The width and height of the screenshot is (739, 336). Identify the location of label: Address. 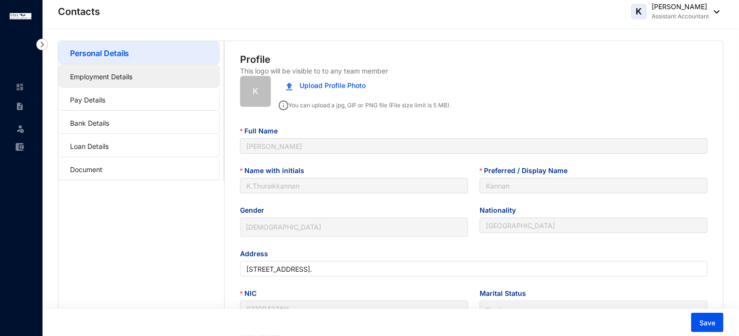
(257, 253).